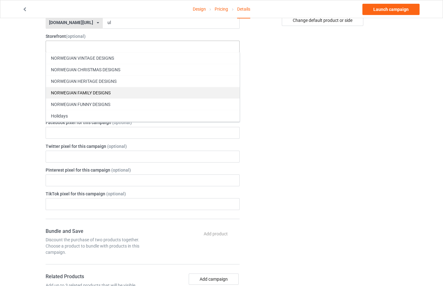  Describe the element at coordinates (143, 116) in the screenshot. I see `div: Holidays` at that location.